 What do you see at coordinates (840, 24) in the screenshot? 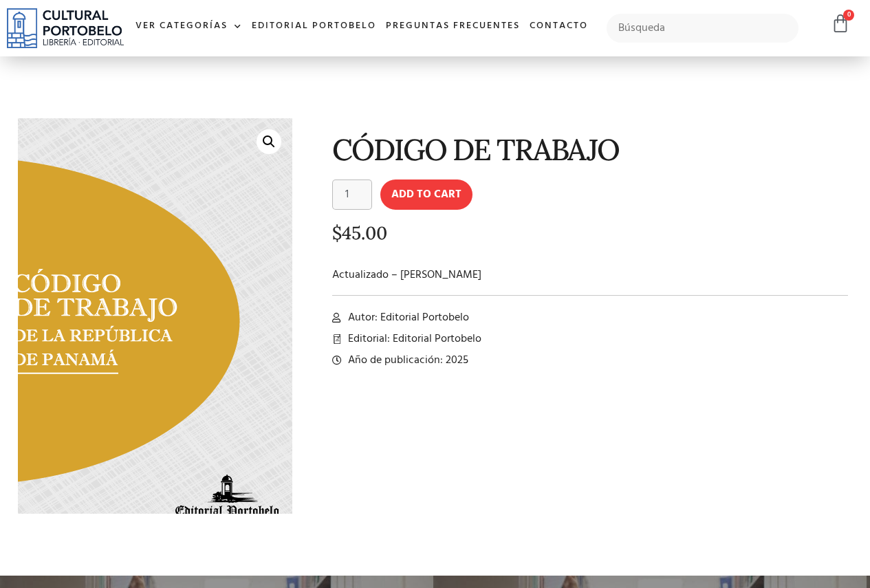
I see `a: 0` at bounding box center [840, 24].